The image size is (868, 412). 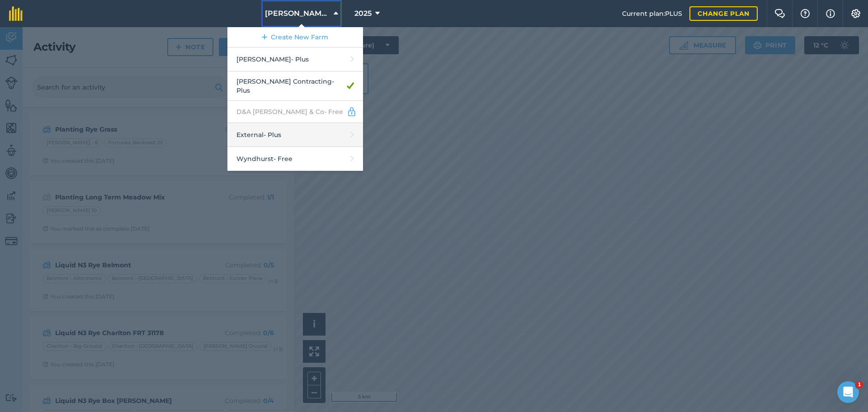 I want to click on img: svg+xml;base64,PHN2ZyB4bWxucz0iaHR0cDovL3d3dy53My5vcmcvMjAwMC9zdmciIHdpZHRoPSIxNyIgaGVpZ2h0PSIxNy..., so click(x=830, y=14).